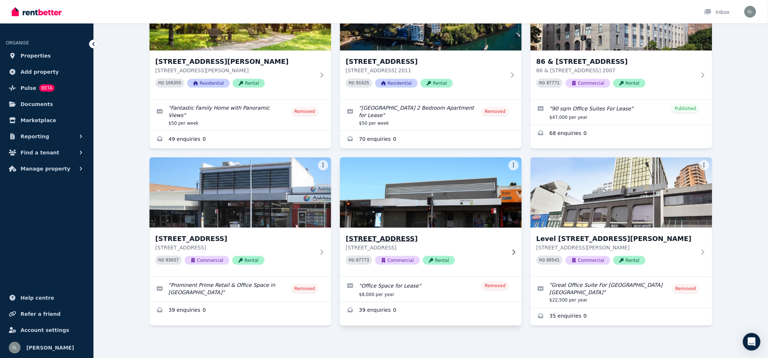  I want to click on a: Documents, so click(47, 104).